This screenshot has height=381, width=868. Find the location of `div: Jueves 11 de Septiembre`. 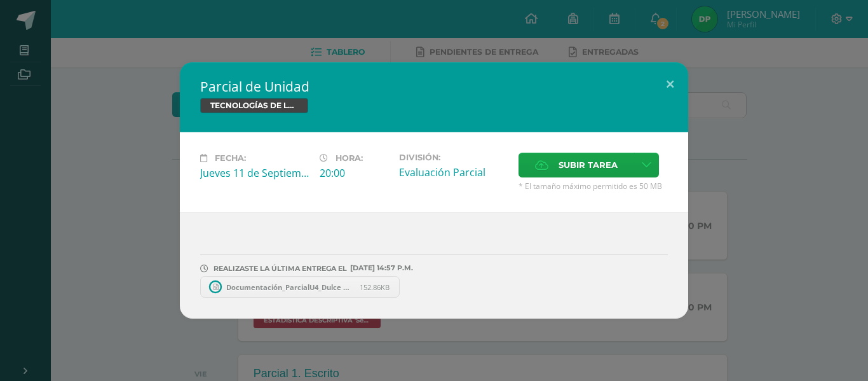

div: Jueves 11 de Septiembre is located at coordinates (255, 173).